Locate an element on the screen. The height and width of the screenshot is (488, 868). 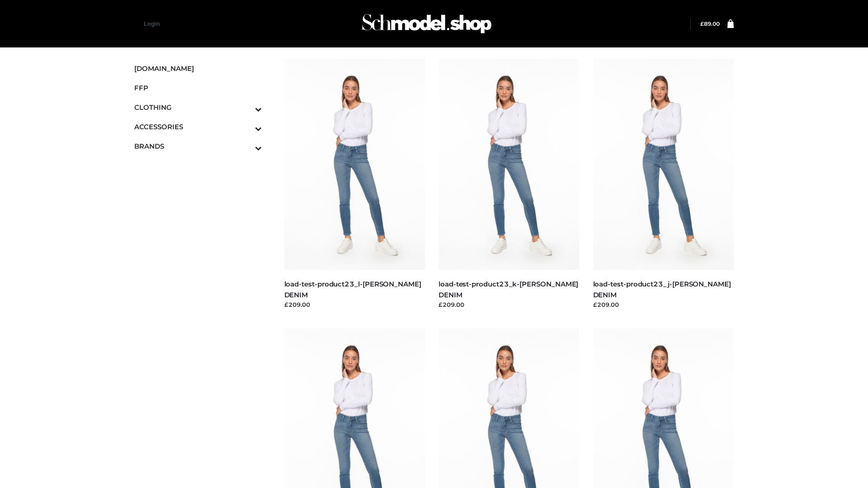
a: Schmodel Admin 964 is located at coordinates (426, 23).